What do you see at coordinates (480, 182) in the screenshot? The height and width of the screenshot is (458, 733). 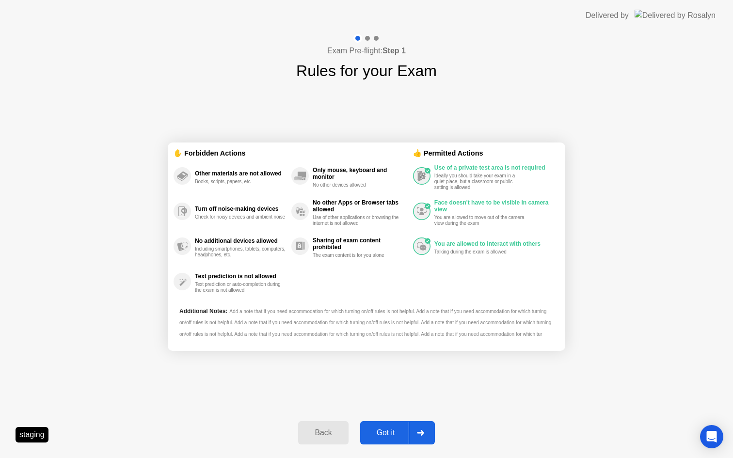 I see `div: Ideally you should take your exam in a quiet place, but a classroom or public setting is allowed` at bounding box center [480, 182].